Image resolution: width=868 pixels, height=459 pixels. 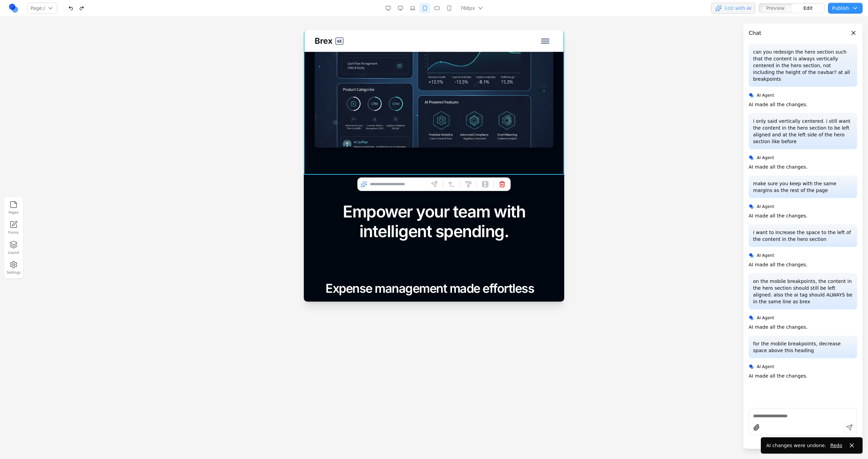 I want to click on button: Pages, so click(x=13, y=208).